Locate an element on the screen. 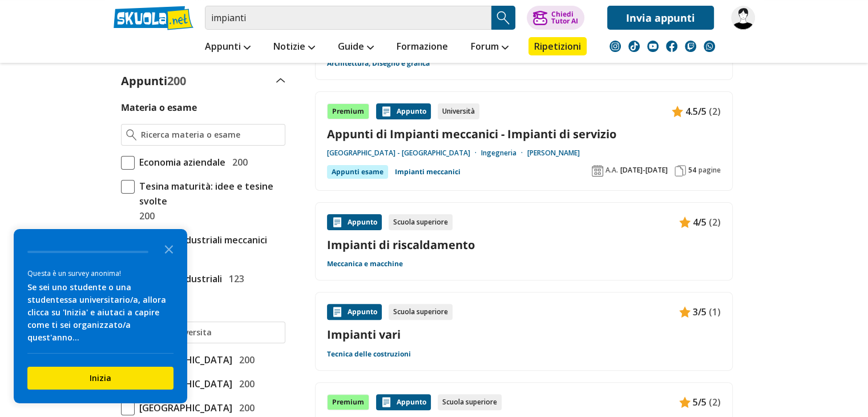 The height and width of the screenshot is (417, 868). img: facebook is located at coordinates (671, 46).